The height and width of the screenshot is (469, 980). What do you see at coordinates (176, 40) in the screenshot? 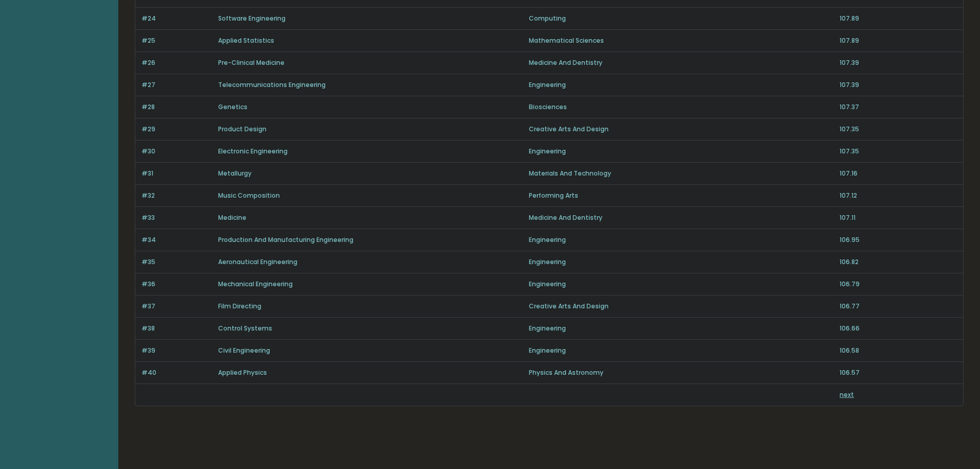
I see `p: #25` at bounding box center [176, 40].